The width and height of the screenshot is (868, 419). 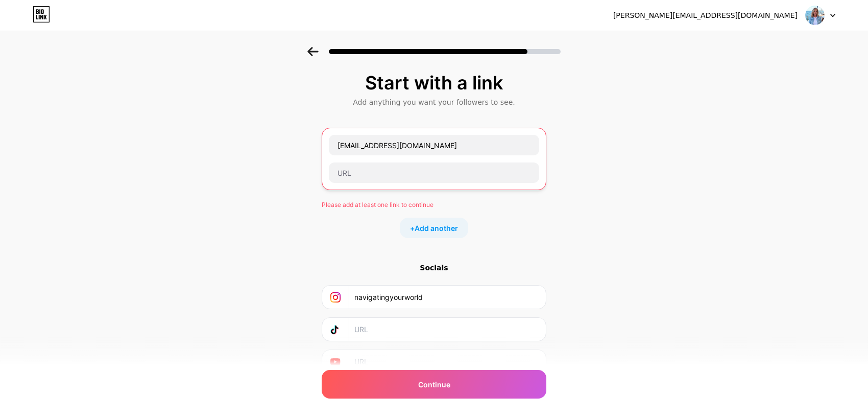 What do you see at coordinates (434, 145) in the screenshot?
I see `input: Link name` at bounding box center [434, 145].